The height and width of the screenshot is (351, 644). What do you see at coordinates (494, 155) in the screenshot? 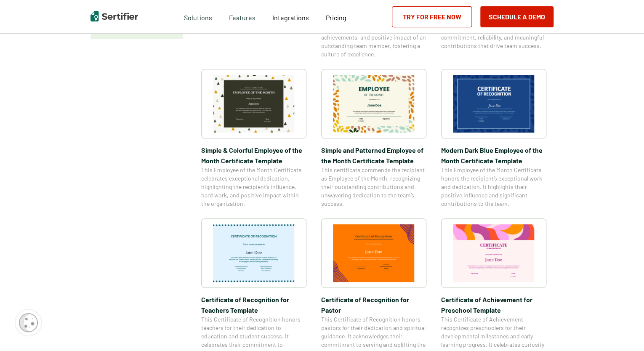
I see `span: Modern Dark Blue Employee of the Month Certificate Template` at bounding box center [494, 155].